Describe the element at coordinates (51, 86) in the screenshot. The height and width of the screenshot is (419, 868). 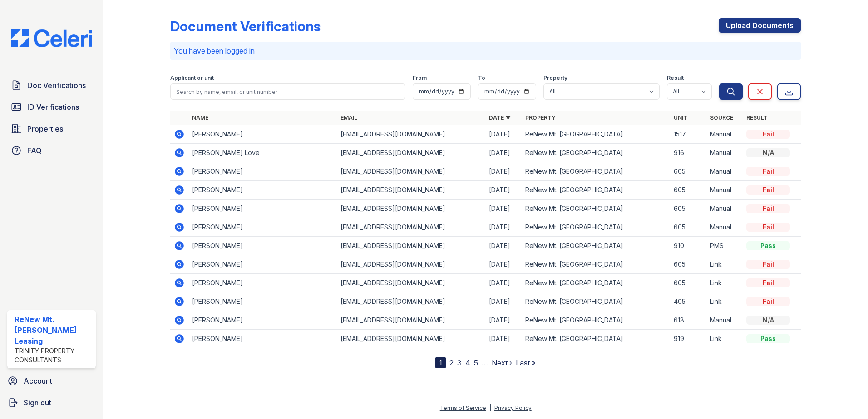
I see `a: Doc Verifications` at that location.